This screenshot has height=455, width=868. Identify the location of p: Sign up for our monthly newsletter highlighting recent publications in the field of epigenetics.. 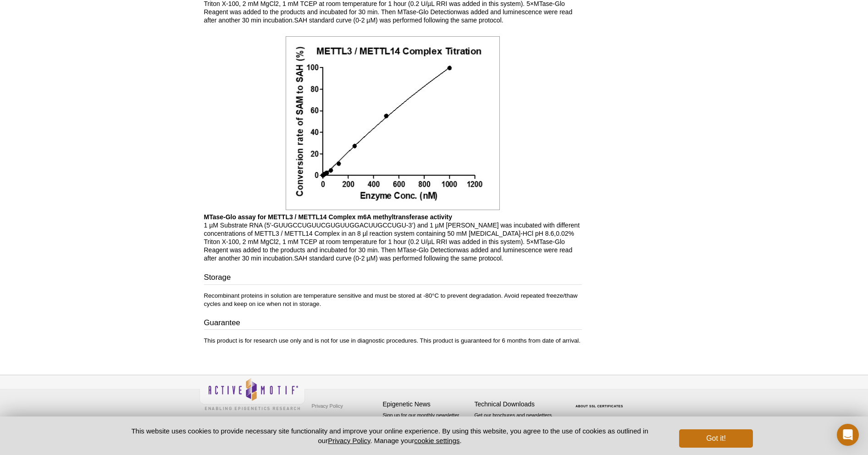
(426, 426).